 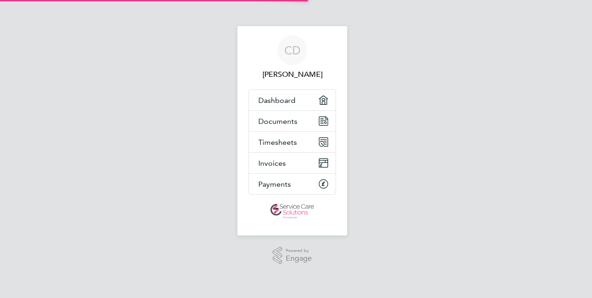 I want to click on img: servicecare-logo-retina.png, so click(x=292, y=211).